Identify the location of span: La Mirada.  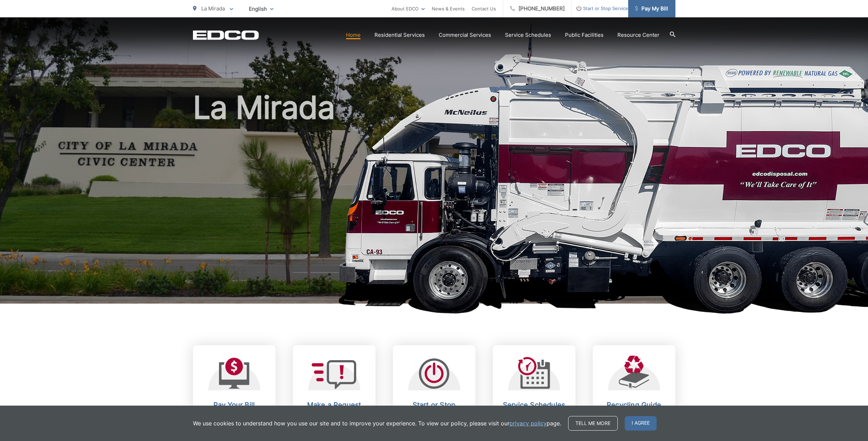
(213, 8).